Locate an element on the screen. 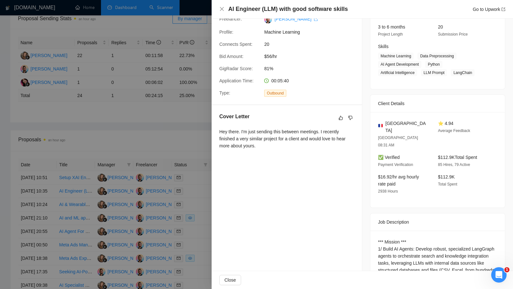 The height and width of the screenshot is (289, 513). span: ⭐ 4.94 is located at coordinates (446, 123).